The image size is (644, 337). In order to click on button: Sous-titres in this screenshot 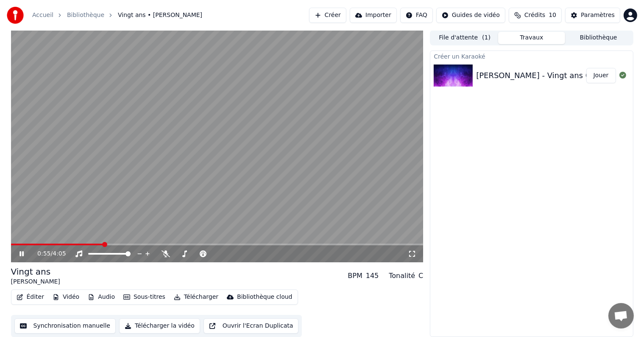, I will do `click(144, 297)`.